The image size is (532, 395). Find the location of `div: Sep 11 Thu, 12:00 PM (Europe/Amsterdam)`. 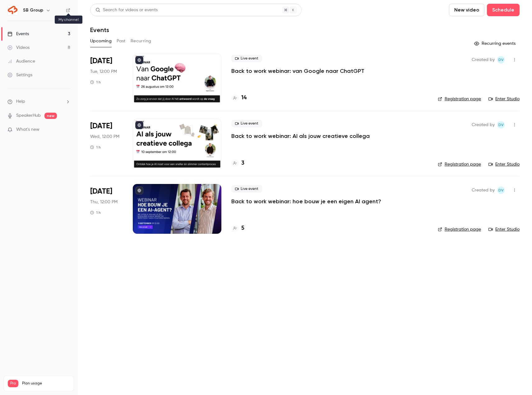

div: Sep 11 Thu, 12:00 PM (Europe/Amsterdam) is located at coordinates (106, 209).